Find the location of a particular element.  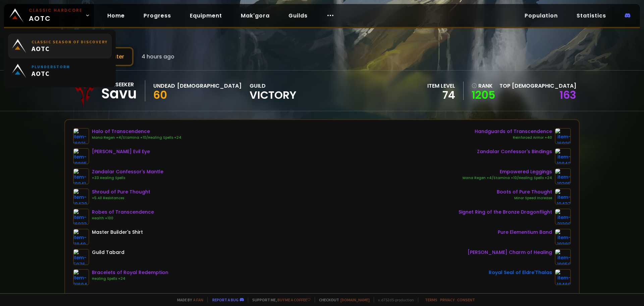

div: Minor Speed Increase is located at coordinates (524, 198).